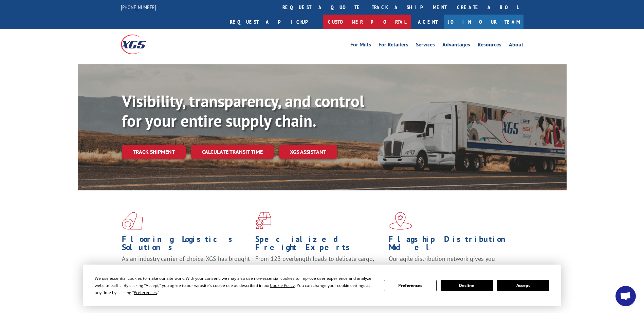 The width and height of the screenshot is (644, 313). Describe the element at coordinates (146, 293) in the screenshot. I see `span: Preferences` at that location.